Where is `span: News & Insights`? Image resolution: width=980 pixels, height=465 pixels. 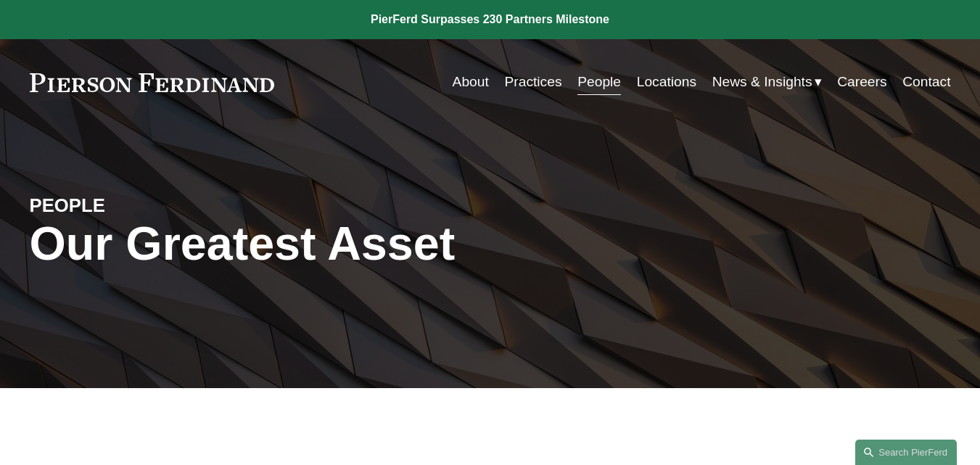
span: News & Insights is located at coordinates (763, 82).